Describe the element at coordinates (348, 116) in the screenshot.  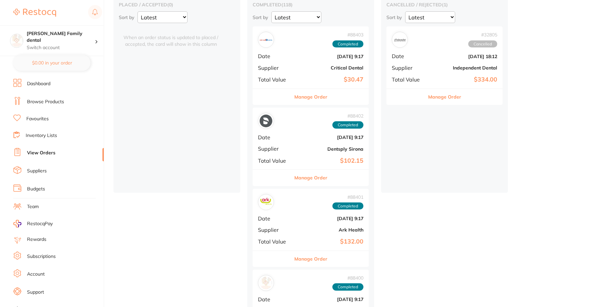
I see `span: # 88402` at that location.